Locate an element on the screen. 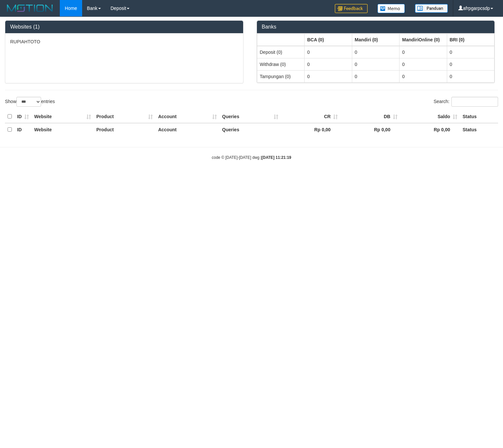 The height and width of the screenshot is (448, 503). td: Tampungan (0) is located at coordinates (280, 76).